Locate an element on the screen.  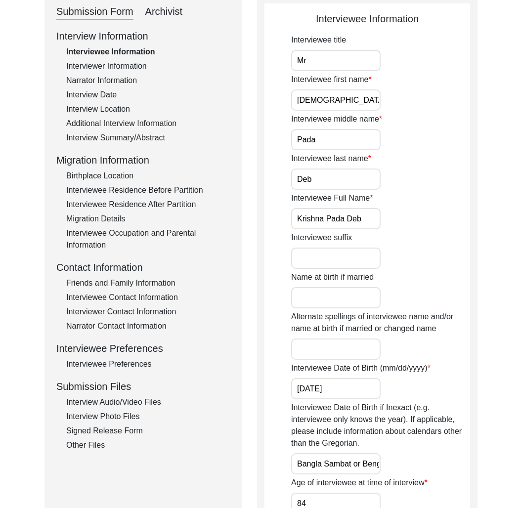
div: Interview Audio/Video Files is located at coordinates (148, 403).